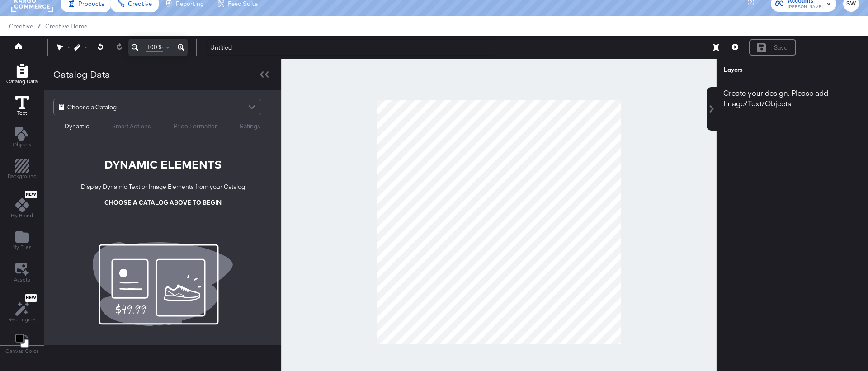  Describe the element at coordinates (22, 138) in the screenshot. I see `button: Add Text` at that location.